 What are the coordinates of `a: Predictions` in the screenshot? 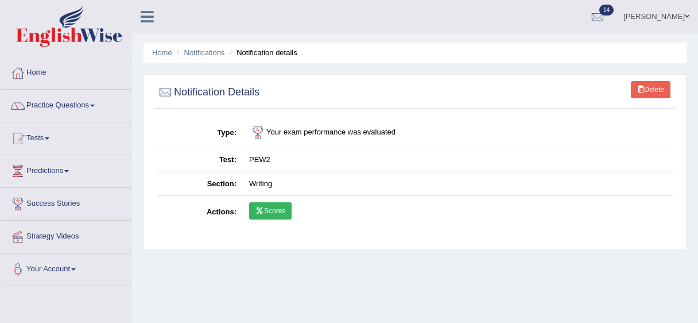 It's located at (66, 169).